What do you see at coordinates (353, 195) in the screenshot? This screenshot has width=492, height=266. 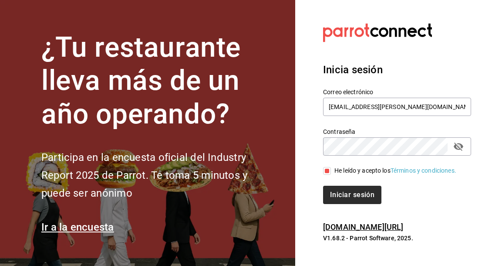 I see `button: Iniciar sesión` at bounding box center [353, 195].